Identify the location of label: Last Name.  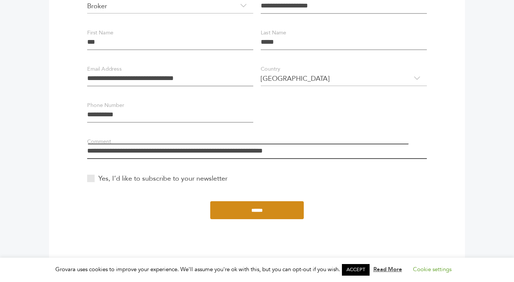
(274, 33).